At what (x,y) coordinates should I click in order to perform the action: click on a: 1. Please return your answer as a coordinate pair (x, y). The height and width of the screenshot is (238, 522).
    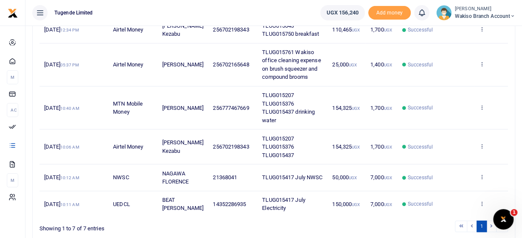
    Looking at the image, I should click on (482, 226).